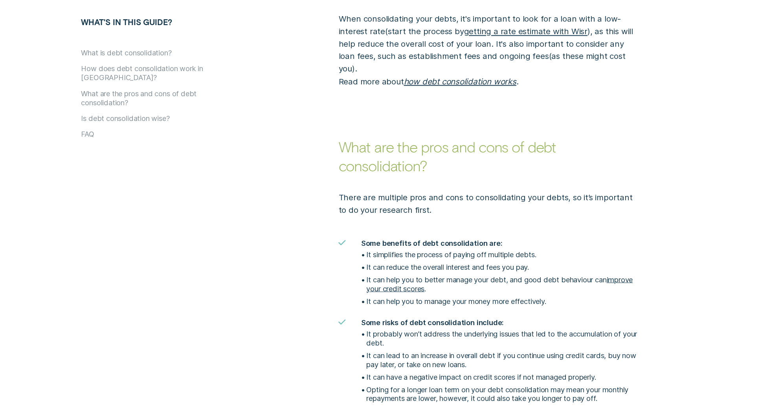 This screenshot has width=771, height=406. Describe the element at coordinates (460, 81) in the screenshot. I see `em: how debt consolidation works` at that location.